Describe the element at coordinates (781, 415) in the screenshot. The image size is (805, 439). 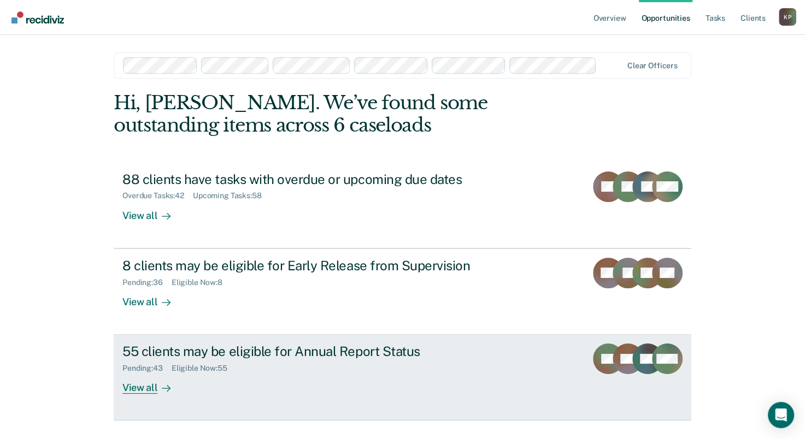
I see `div: Open Intercom Messenger` at that location.